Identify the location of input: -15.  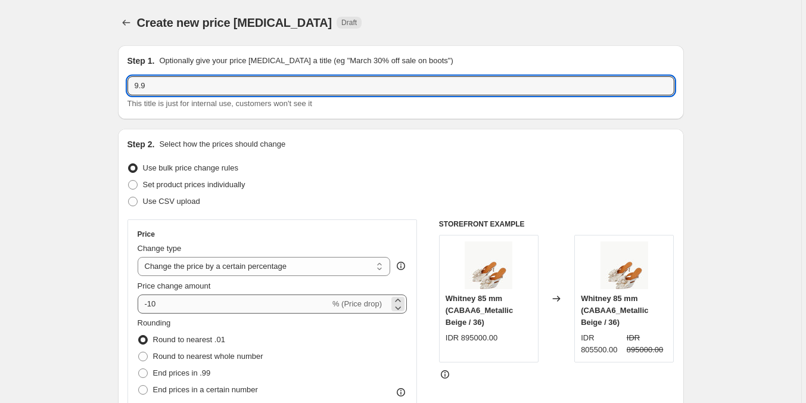
(233, 304).